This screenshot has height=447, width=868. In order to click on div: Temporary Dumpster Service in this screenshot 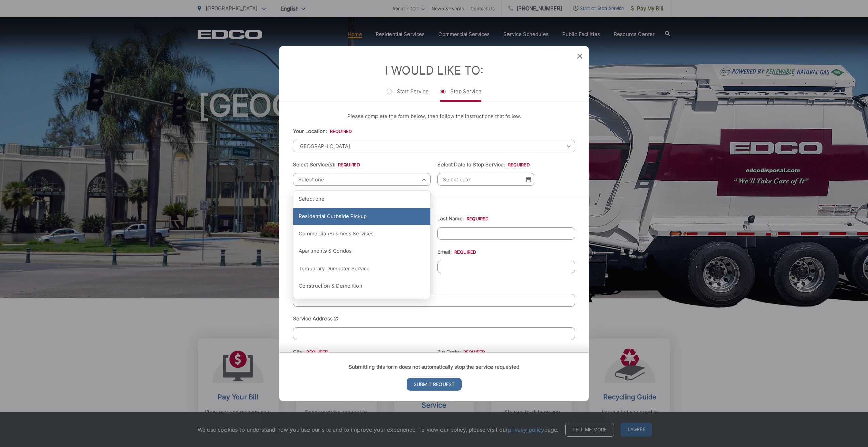, I will do `click(362, 269)`.